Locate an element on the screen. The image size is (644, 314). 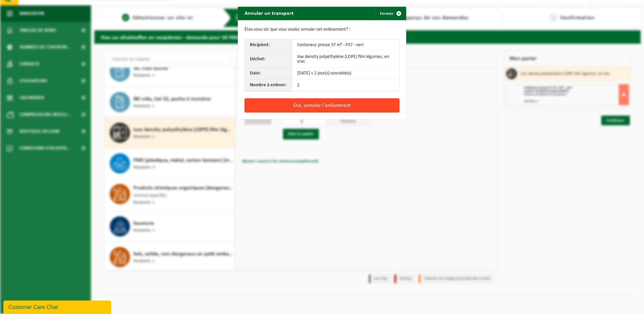
div: Customer Care Chat is located at coordinates (54, 8).